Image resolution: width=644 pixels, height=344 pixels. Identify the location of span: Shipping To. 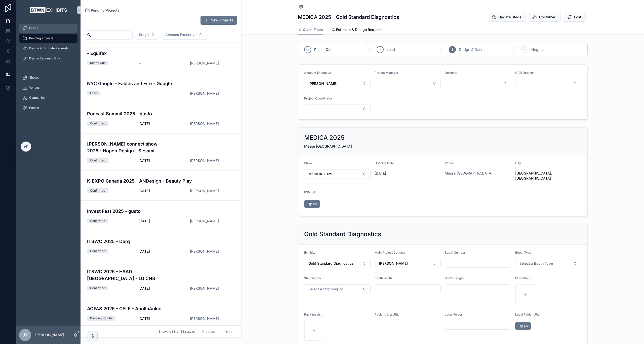
(312, 278).